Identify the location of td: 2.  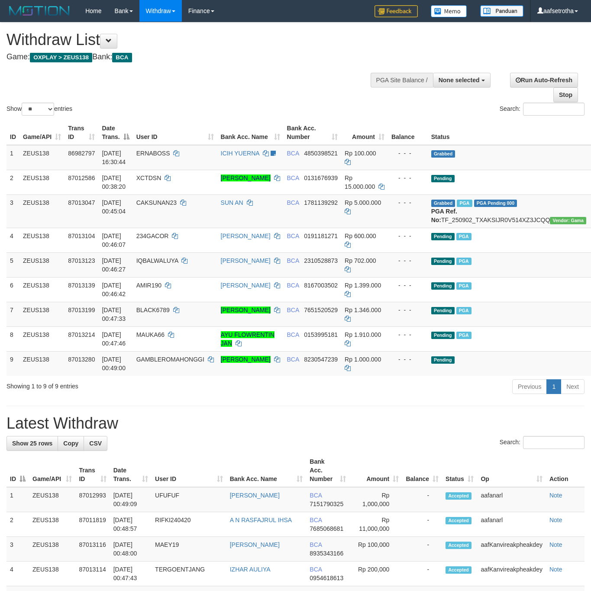
(13, 182).